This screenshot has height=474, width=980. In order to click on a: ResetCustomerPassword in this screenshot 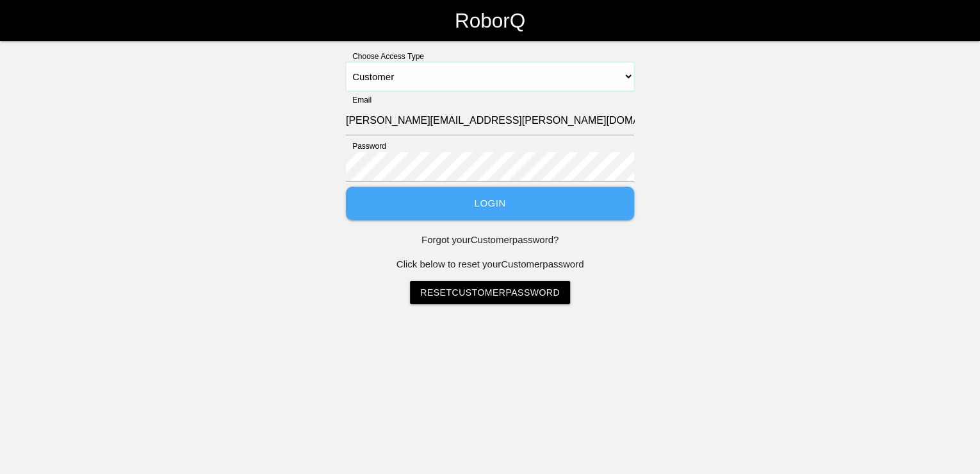, I will do `click(490, 293)`.